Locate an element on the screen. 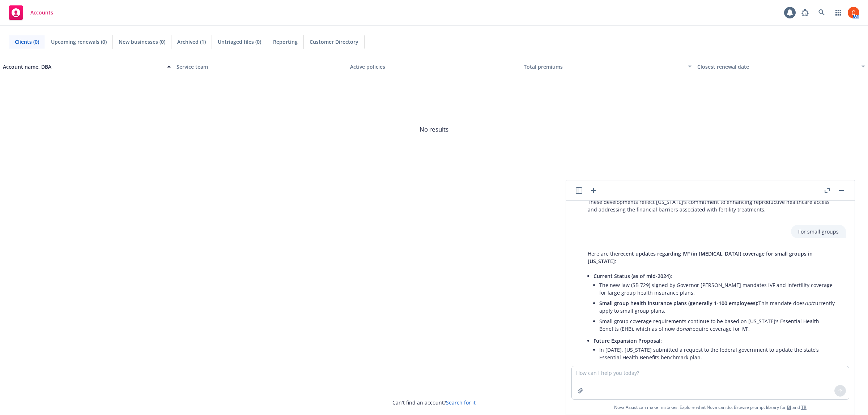 The width and height of the screenshot is (868, 415). span: If approved, is located at coordinates (615, 367).